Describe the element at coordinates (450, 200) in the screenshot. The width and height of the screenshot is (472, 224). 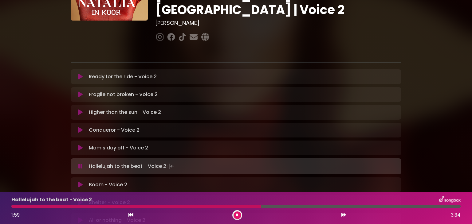
I see `img: songbox-logo-white.png` at that location.